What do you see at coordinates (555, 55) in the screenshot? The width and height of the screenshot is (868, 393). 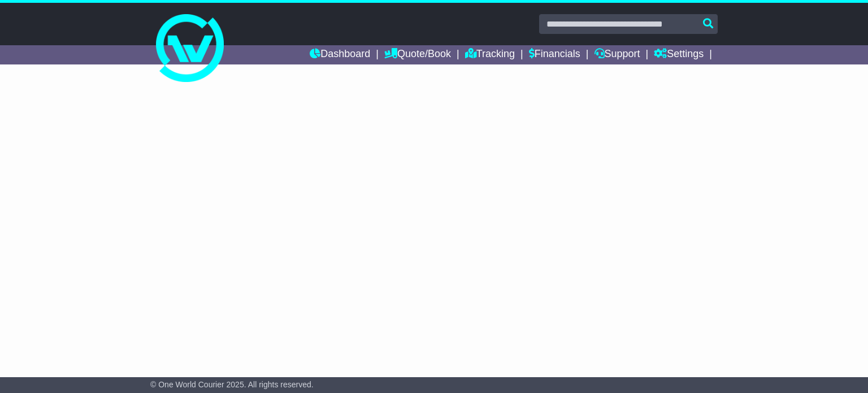 I see `a: Financials` at bounding box center [555, 55].